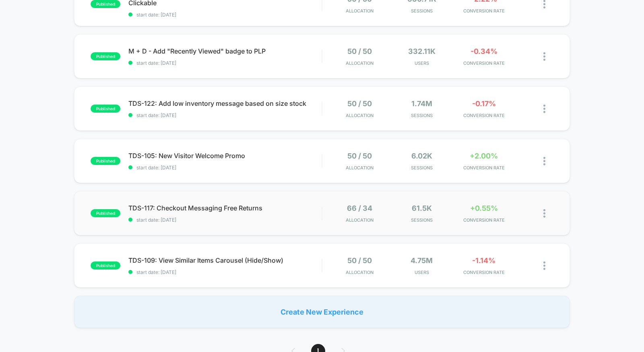  I want to click on span: 1.74M, so click(422, 104).